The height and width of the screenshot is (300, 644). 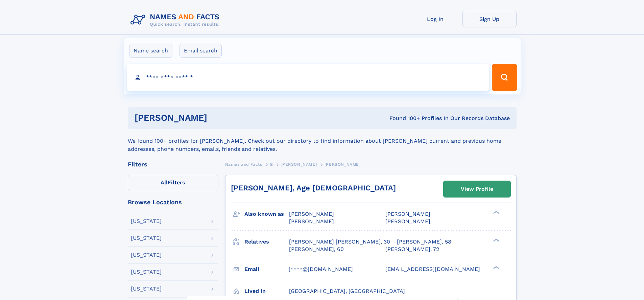 What do you see at coordinates (173, 164) in the screenshot?
I see `div: Filters` at bounding box center [173, 164].